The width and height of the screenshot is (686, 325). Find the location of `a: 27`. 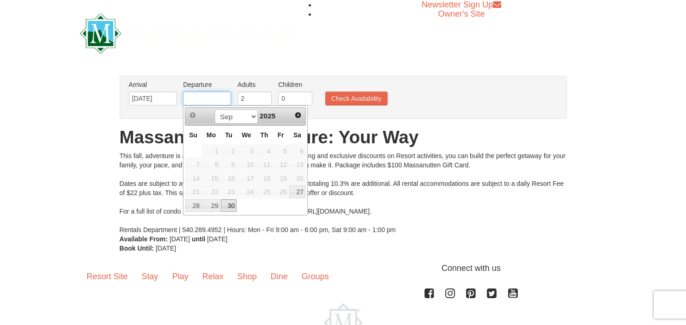

a: 27 is located at coordinates (297, 192).